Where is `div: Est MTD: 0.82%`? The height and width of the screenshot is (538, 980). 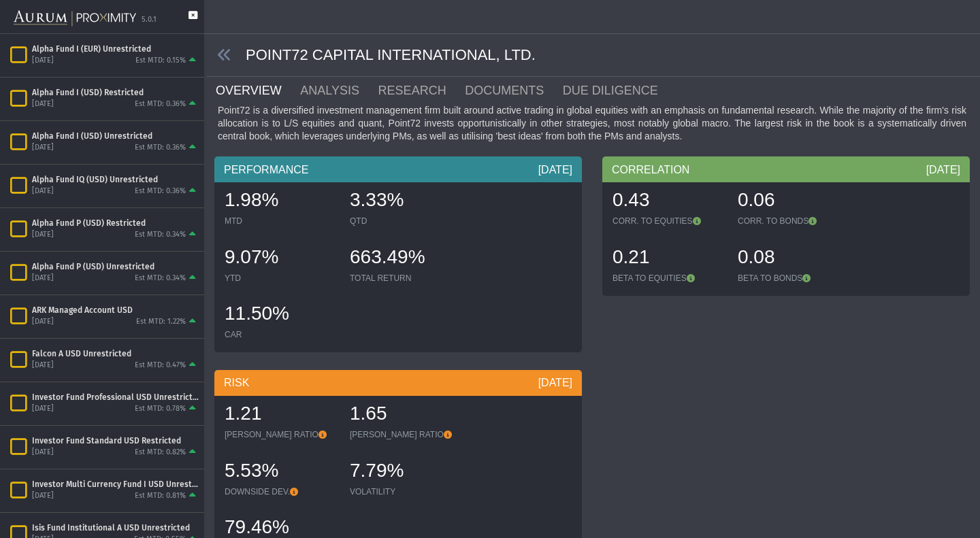 div: Est MTD: 0.82% is located at coordinates (160, 453).